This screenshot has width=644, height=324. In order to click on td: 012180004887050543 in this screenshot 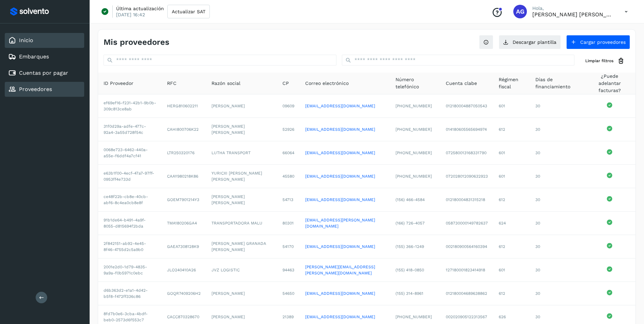, I will do `click(466, 106)`.